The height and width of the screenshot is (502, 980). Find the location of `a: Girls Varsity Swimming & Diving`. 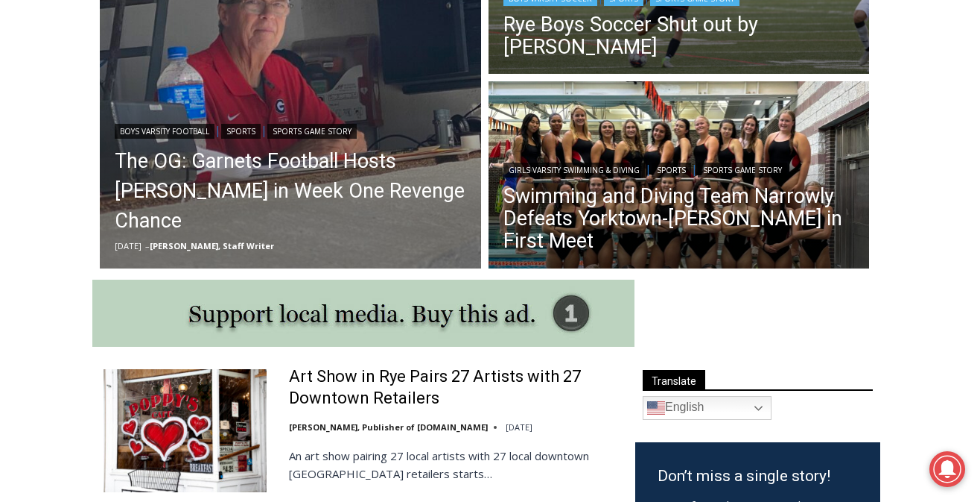

a: Girls Varsity Swimming & Diving is located at coordinates (574, 170).